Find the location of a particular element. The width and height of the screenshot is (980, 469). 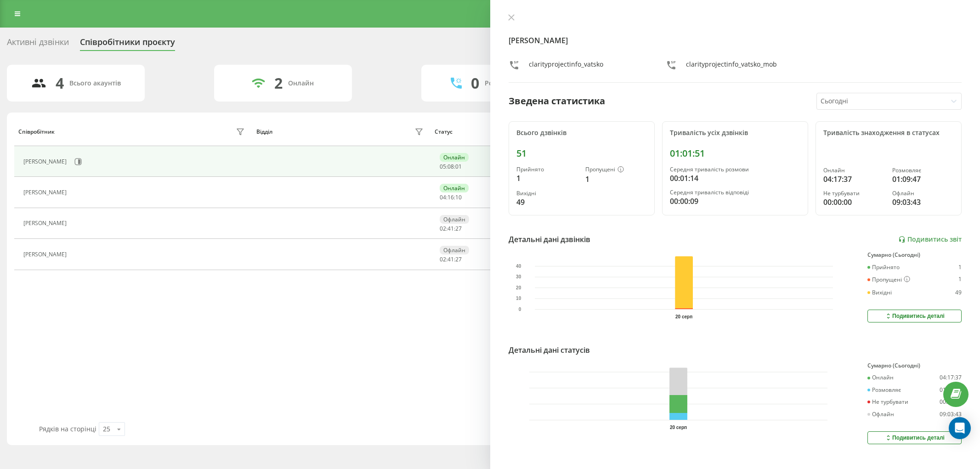

div: 2 is located at coordinates (278, 83).